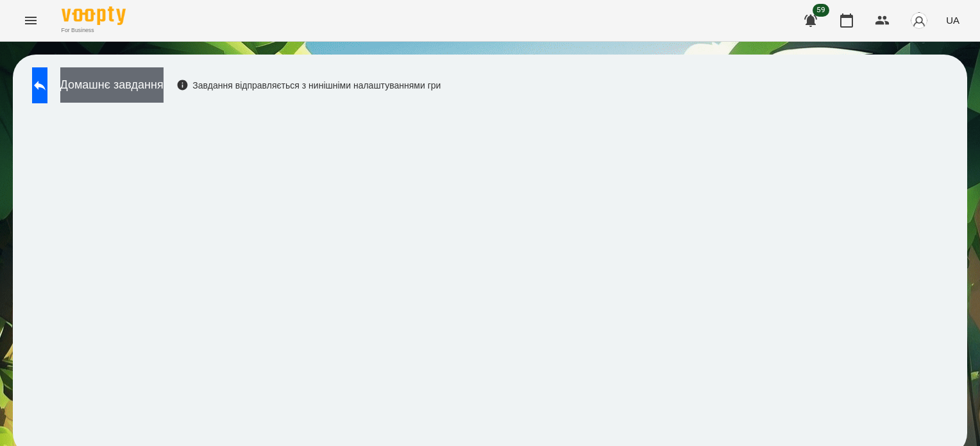 The image size is (980, 446). I want to click on div: Завдання відправляється з нинішніми налаштуваннями гри, so click(308, 85).